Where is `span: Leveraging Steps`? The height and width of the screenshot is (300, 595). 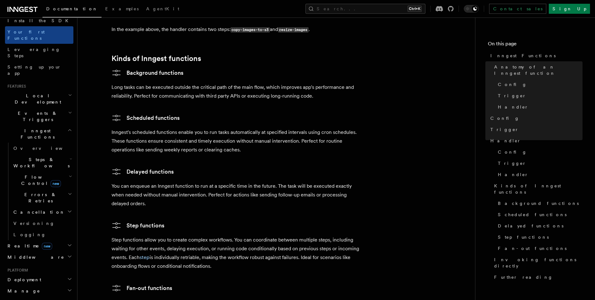 span: Leveraging Steps is located at coordinates (34, 53).